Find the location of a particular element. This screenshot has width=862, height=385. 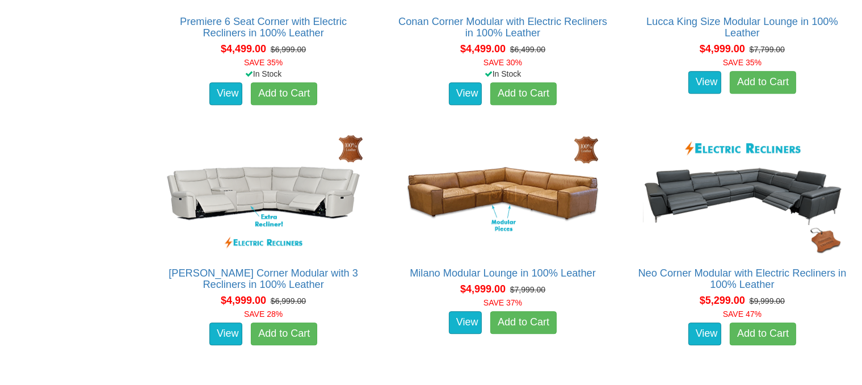

del: $7,799.00 is located at coordinates (768, 49).